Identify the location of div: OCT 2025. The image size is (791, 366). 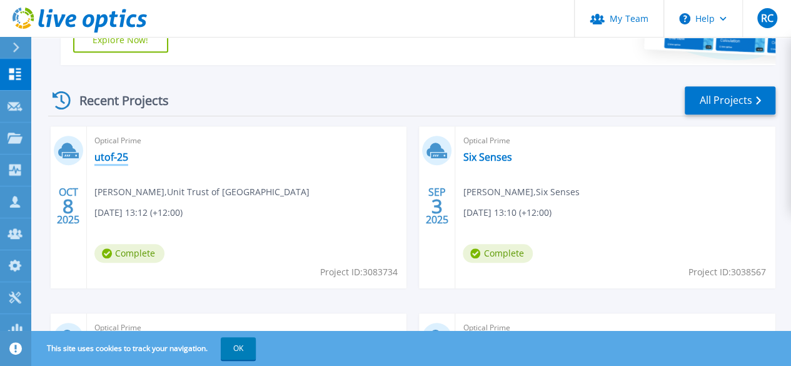
(68, 206).